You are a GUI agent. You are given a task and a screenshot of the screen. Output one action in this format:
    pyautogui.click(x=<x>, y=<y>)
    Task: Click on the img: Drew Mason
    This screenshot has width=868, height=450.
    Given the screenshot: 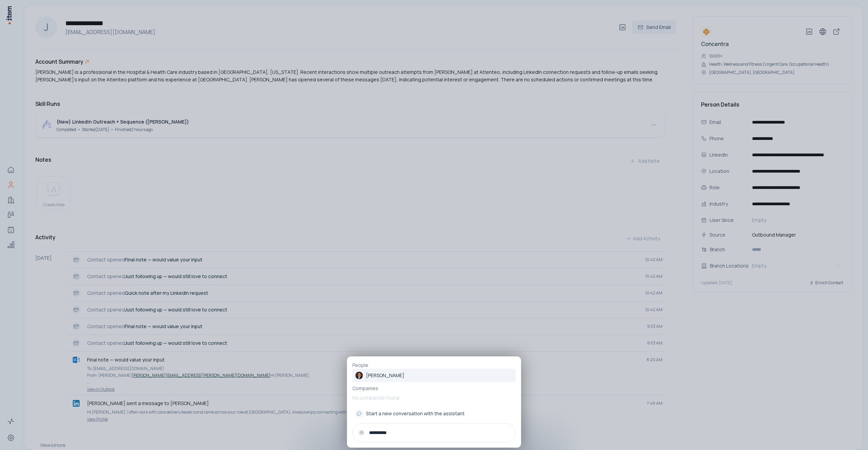 What is the action you would take?
    pyautogui.click(x=360, y=376)
    